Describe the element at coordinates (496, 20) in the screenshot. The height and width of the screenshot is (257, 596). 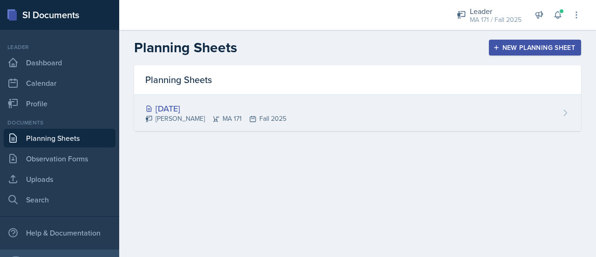
I see `div: MA 171 / Fall 2025` at that location.